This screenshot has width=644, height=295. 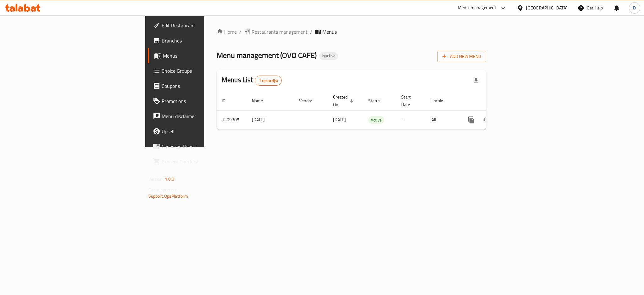 What do you see at coordinates (200, 101) in the screenshot?
I see `a: Promotions` at bounding box center [200, 101].